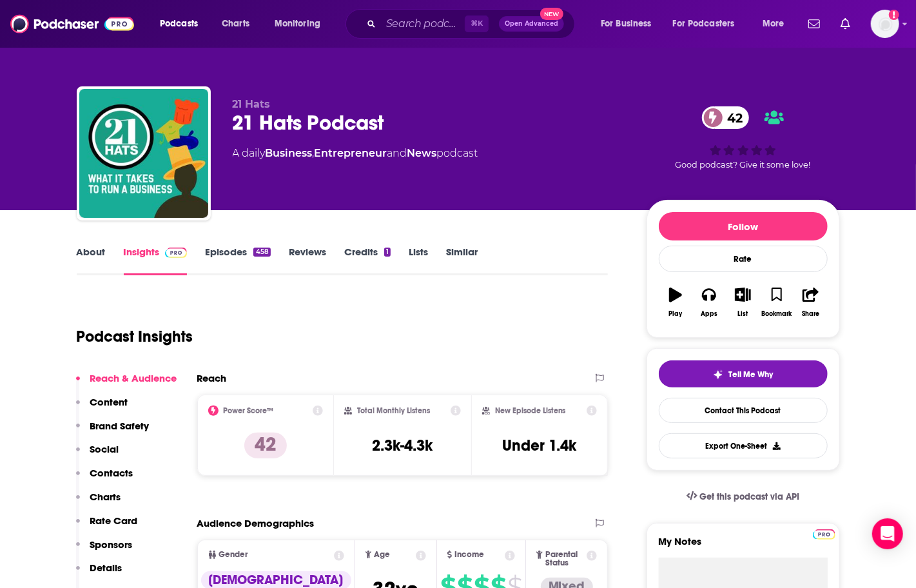 This screenshot has height=588, width=916. Describe the element at coordinates (91, 260) in the screenshot. I see `a: About` at that location.